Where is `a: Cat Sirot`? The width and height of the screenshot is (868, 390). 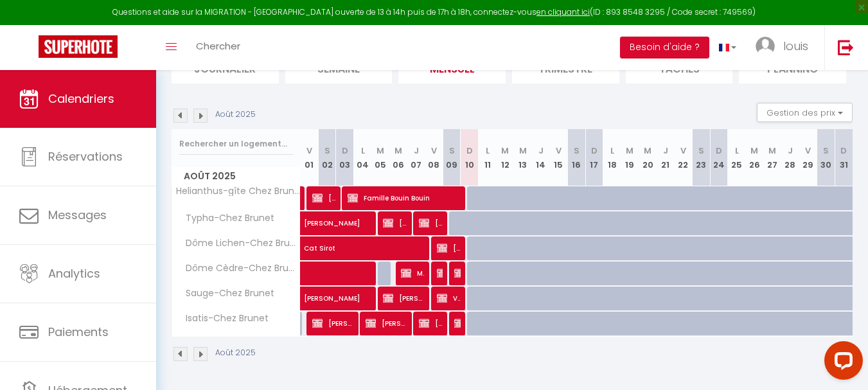
a: Cat Sirot is located at coordinates (310, 248).